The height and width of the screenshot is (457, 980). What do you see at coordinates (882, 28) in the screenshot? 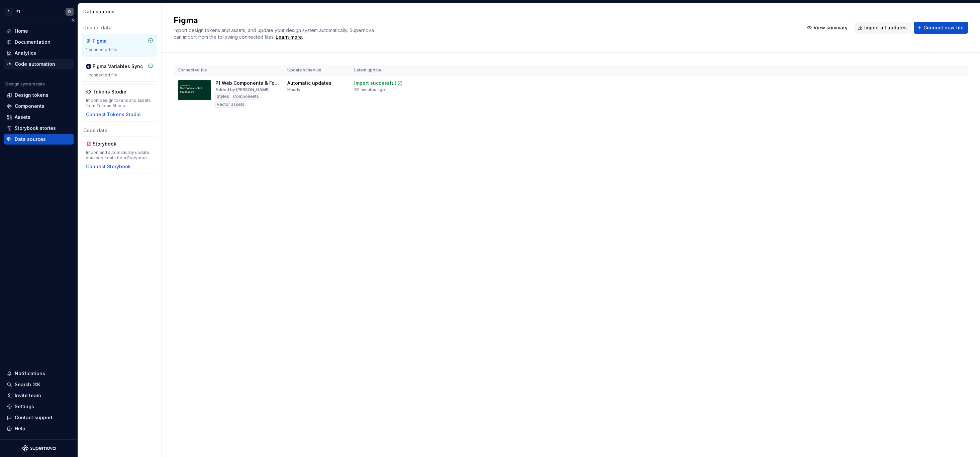
I see `button: Import all updates` at bounding box center [882, 28].